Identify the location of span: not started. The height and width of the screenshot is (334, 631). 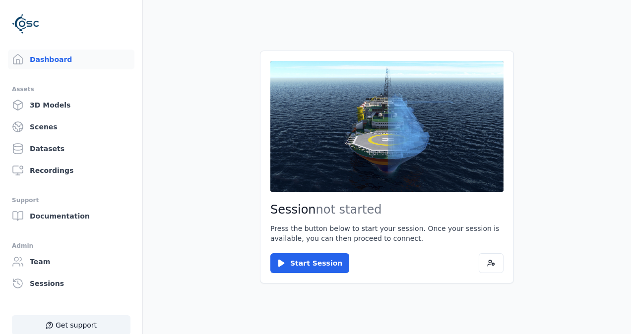
(349, 210).